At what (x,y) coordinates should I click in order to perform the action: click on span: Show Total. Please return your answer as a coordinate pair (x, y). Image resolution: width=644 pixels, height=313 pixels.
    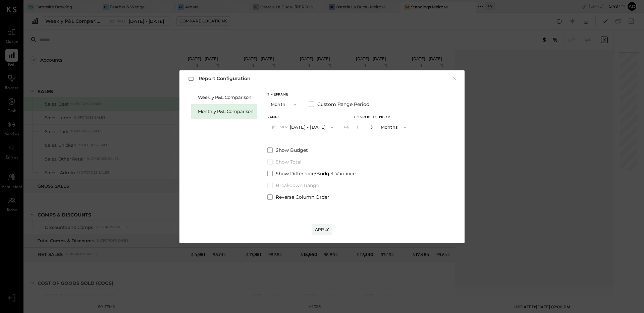
    Looking at the image, I should click on (288, 162).